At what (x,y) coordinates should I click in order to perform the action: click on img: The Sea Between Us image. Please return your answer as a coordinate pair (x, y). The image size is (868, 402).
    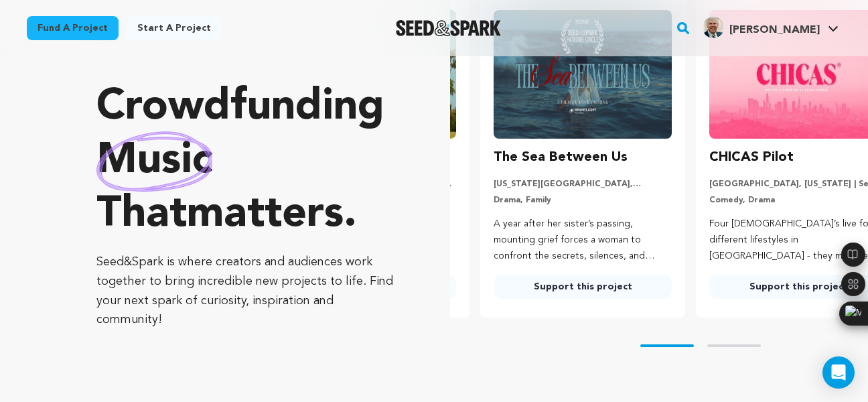
    Looking at the image, I should click on (583, 74).